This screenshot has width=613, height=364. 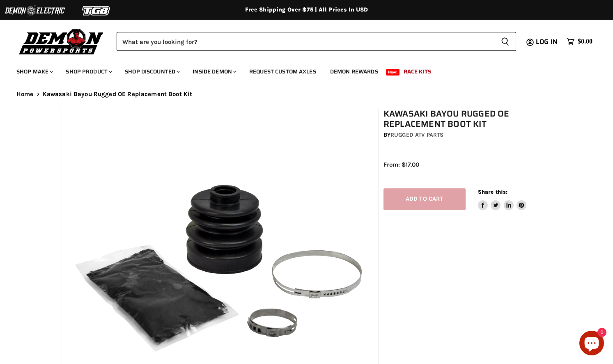 I want to click on input: Search, so click(x=306, y=41).